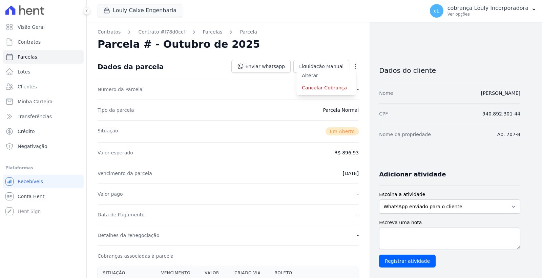 The image size is (542, 278). I want to click on a: Transferências, so click(43, 117).